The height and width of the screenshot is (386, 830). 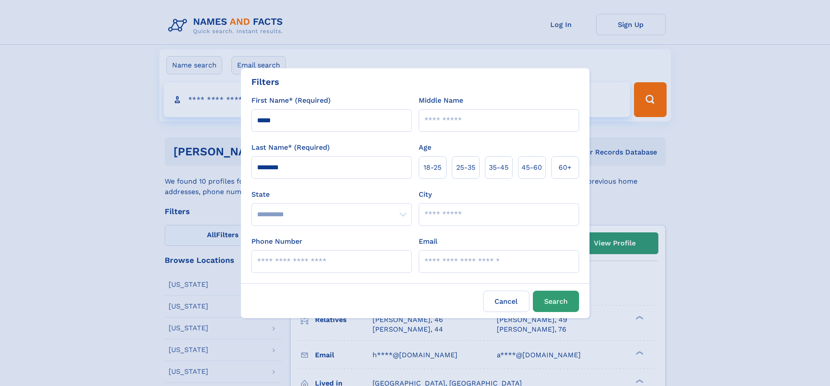 I want to click on label: Last Name* (Required), so click(x=291, y=148).